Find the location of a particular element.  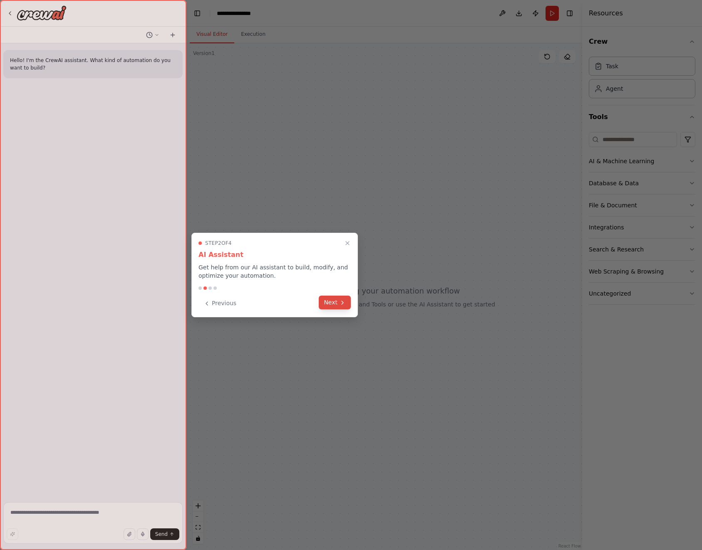

p: Get help from our AI assistant to build, modify, and optimize your automation. is located at coordinates (275, 271).